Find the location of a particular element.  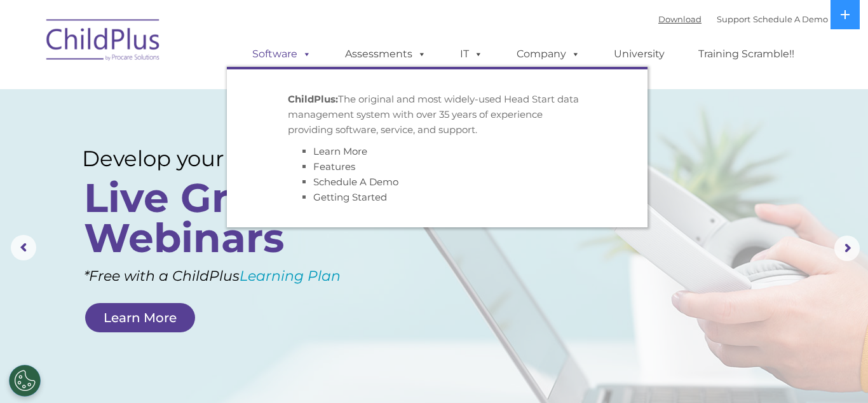

rs-layer: Develop your skills with is located at coordinates (225, 158).